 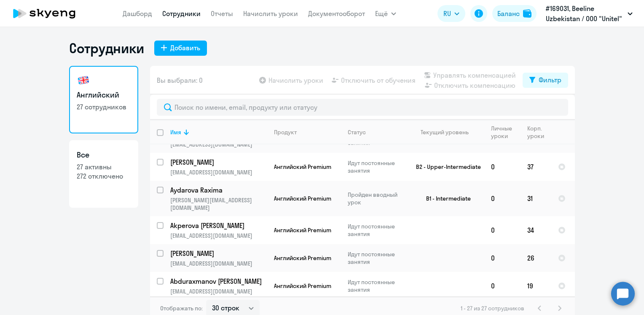 I want to click on button: Балансbalance, so click(x=514, y=13).